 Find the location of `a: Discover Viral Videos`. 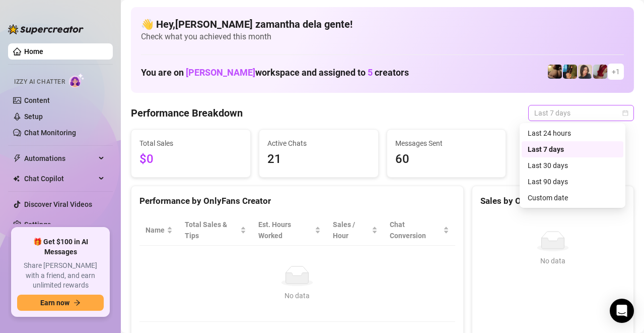

a: Discover Viral Videos is located at coordinates (58, 204).